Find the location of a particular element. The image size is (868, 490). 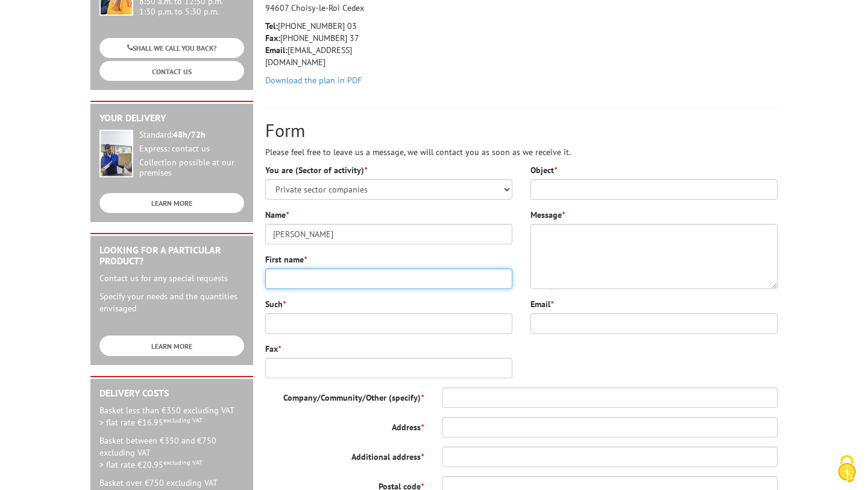

font: Additional address is located at coordinates (386, 457).